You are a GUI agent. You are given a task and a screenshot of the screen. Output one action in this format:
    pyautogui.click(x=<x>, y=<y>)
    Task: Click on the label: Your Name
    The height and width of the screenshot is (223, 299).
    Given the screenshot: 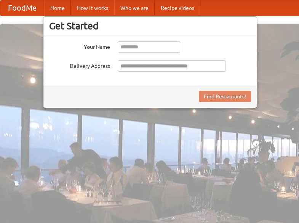 What is the action you would take?
    pyautogui.click(x=80, y=46)
    